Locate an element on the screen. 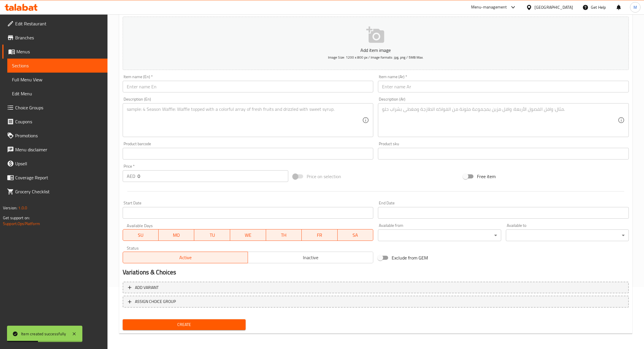  span: Menus is located at coordinates (59, 52).